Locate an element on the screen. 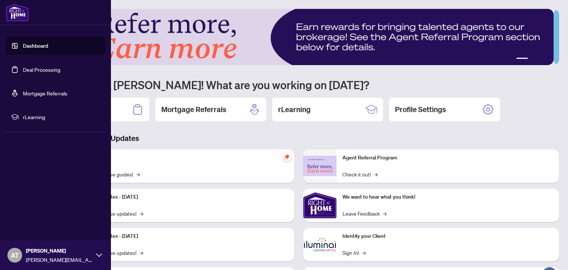 This screenshot has width=568, height=270. span: AT is located at coordinates (15, 255).